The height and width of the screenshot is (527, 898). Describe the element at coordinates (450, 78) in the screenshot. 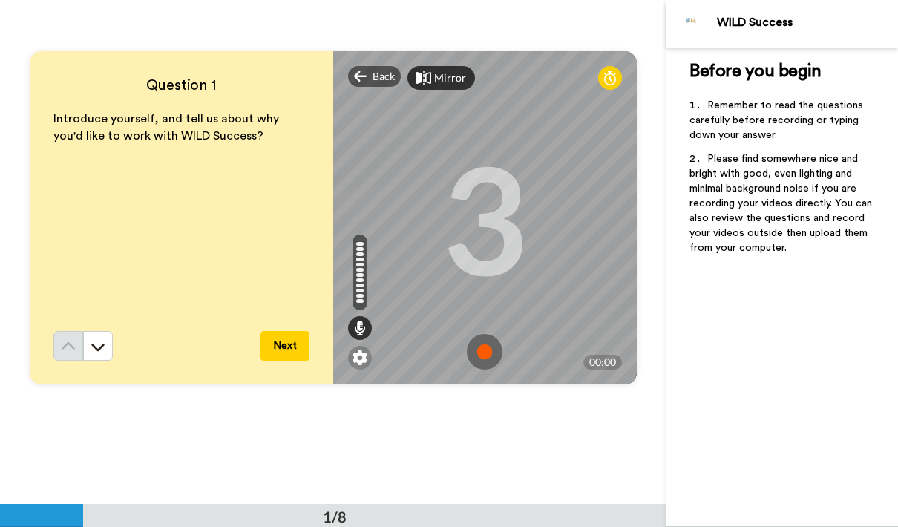

I see `div: Mirror` at that location.